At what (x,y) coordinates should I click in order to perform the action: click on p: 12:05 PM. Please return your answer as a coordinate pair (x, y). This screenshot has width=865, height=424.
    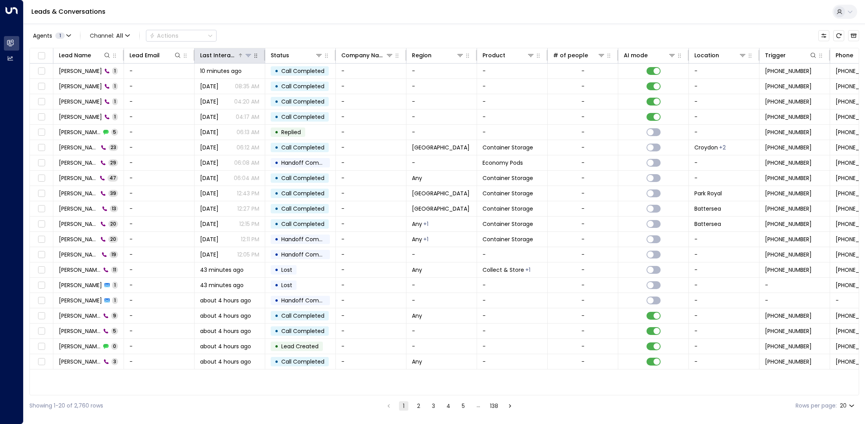
    Looking at the image, I should click on (248, 255).